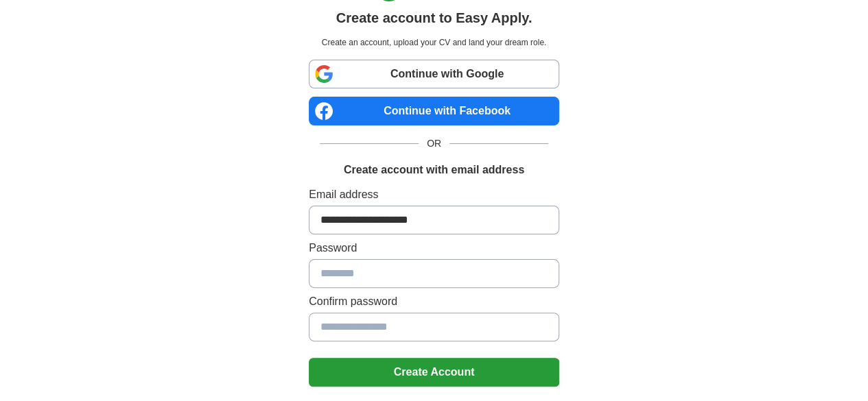  I want to click on a: Continue with Facebook, so click(434, 111).